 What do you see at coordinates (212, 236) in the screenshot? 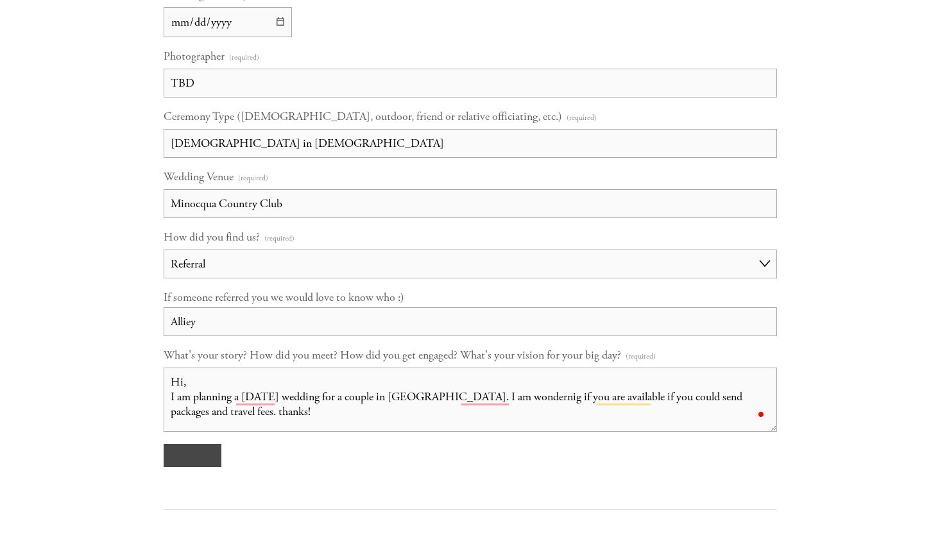
I see `span: How did you find us?` at bounding box center [212, 236].